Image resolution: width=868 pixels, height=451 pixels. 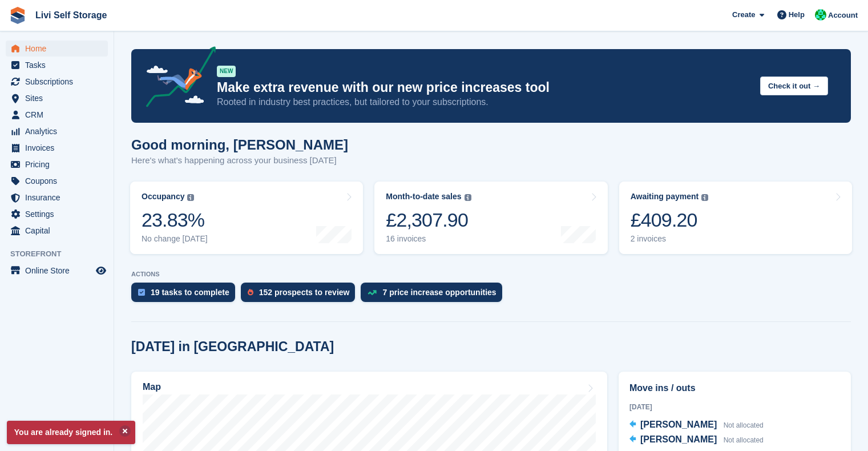 What do you see at coordinates (59, 214) in the screenshot?
I see `span: Settings` at bounding box center [59, 214].